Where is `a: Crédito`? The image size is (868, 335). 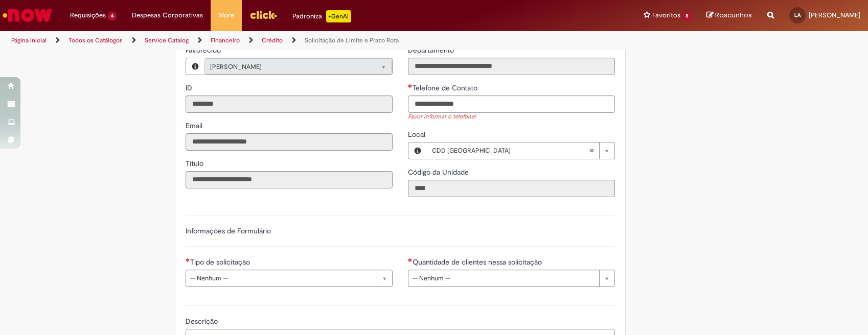 a: Crédito is located at coordinates (272, 40).